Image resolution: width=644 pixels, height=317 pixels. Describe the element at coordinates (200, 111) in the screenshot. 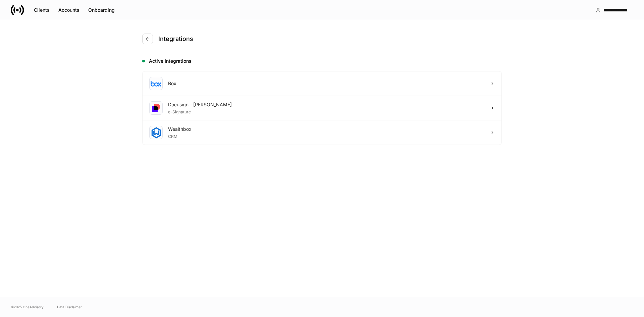

I see `div: e-Signature` at that location.